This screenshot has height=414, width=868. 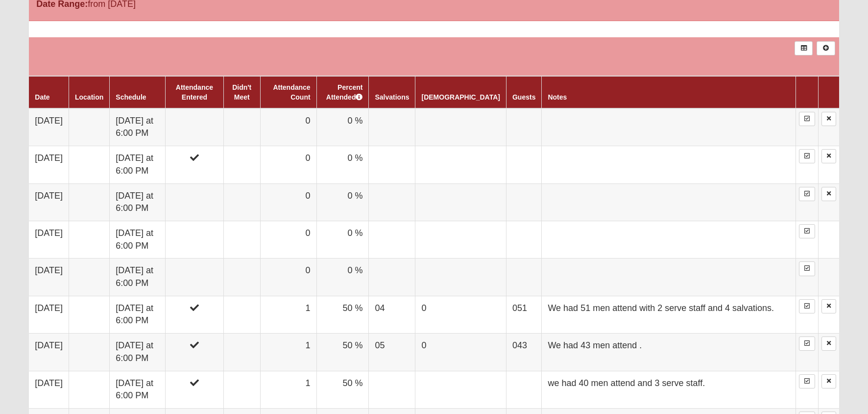 I want to click on th: Guests, so click(x=524, y=92).